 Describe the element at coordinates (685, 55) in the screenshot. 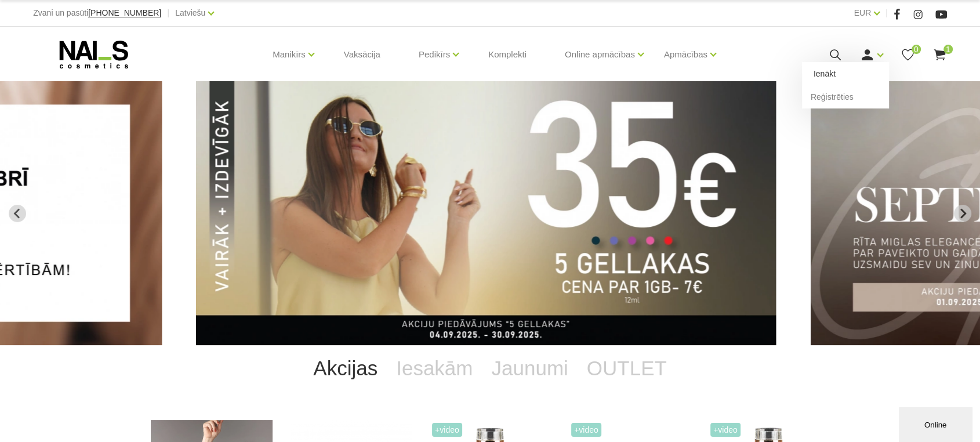

I see `a: Apmācības` at that location.